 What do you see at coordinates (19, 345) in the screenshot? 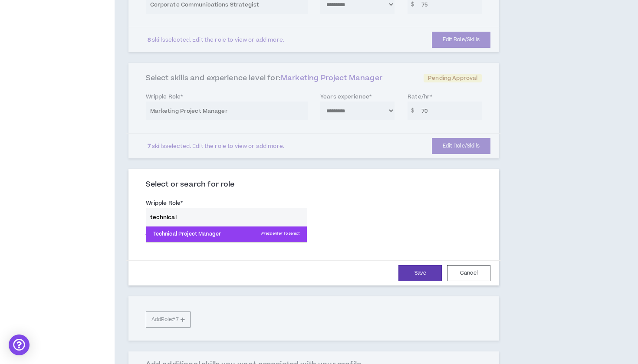
I see `div: Open Intercom Messenger` at bounding box center [19, 345].